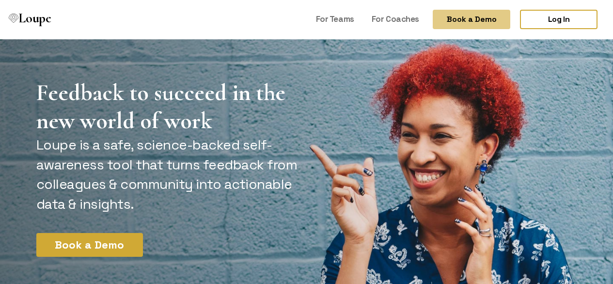 Image resolution: width=613 pixels, height=284 pixels. What do you see at coordinates (169, 174) in the screenshot?
I see `p: Loupe is a safe, science-backed self-awareness tool that turns feedback from colleagues & communi...` at bounding box center [169, 174].